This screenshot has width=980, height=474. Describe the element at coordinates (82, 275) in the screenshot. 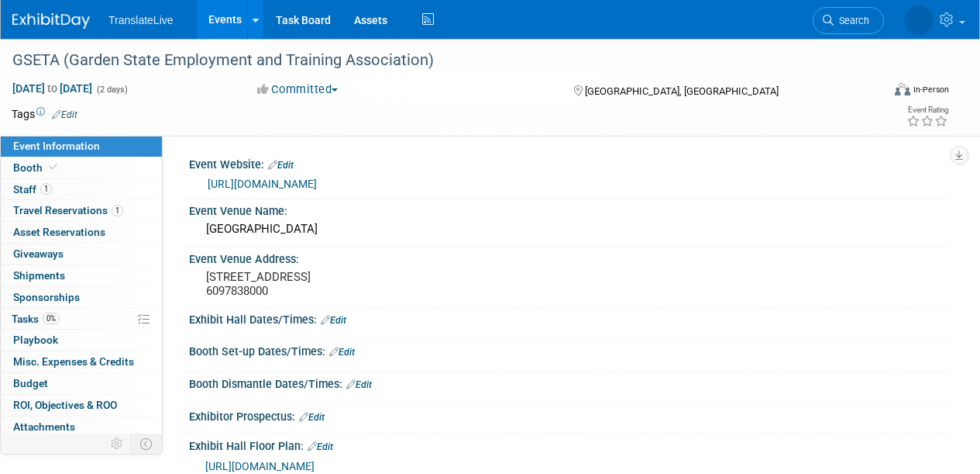

I see `a: Shipments` at that location.